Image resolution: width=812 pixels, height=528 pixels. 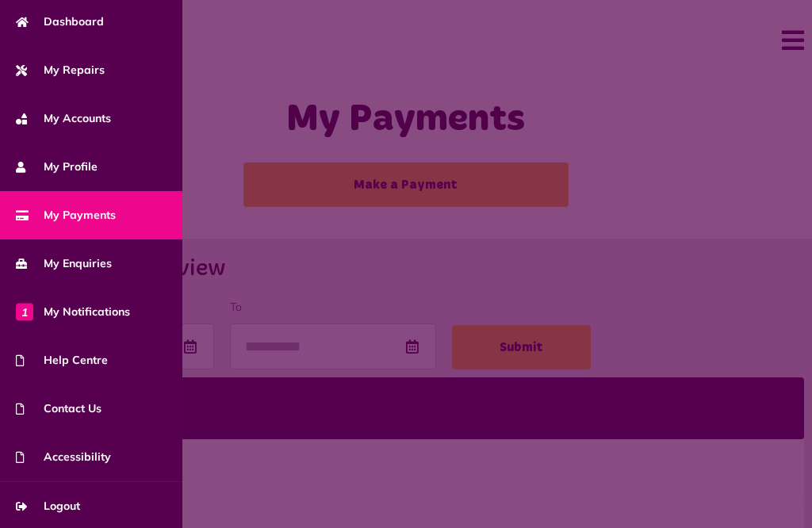 What do you see at coordinates (56, 167) in the screenshot?
I see `span: My Profile` at bounding box center [56, 167].